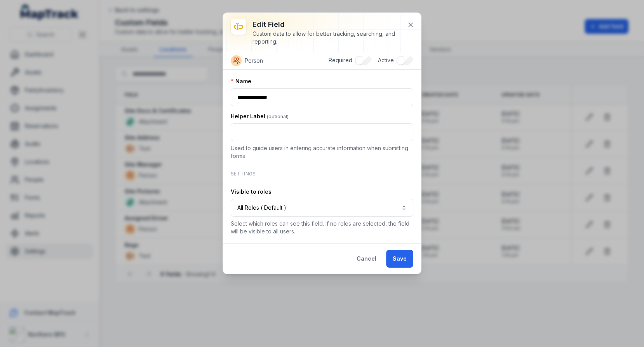 Image resolution: width=644 pixels, height=347 pixels. I want to click on span: Person, so click(254, 61).